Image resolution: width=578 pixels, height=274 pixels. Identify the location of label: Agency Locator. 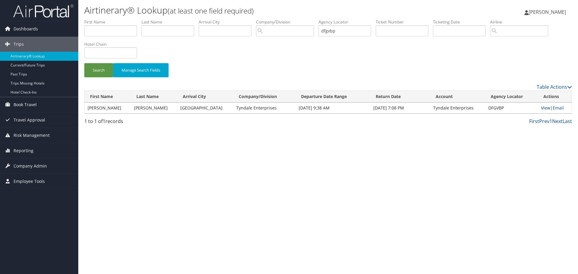
(347, 22).